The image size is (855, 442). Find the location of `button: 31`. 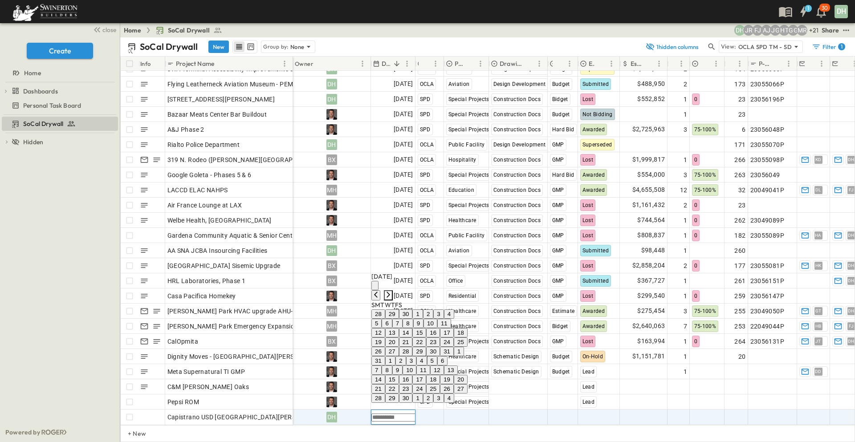

button: 31 is located at coordinates (447, 351).